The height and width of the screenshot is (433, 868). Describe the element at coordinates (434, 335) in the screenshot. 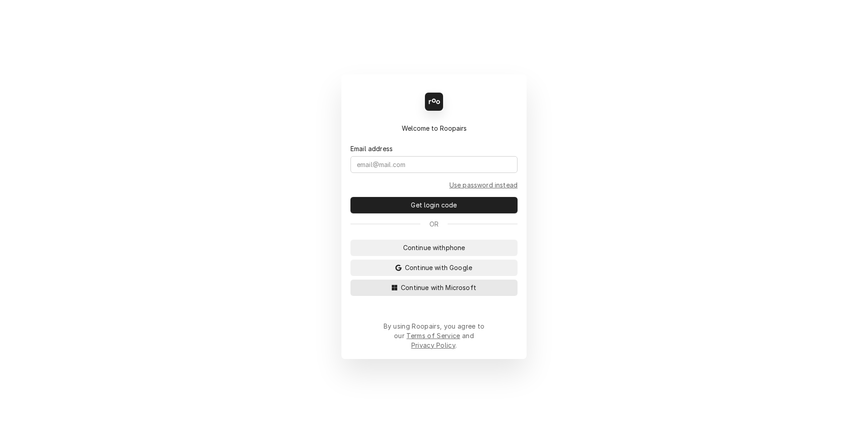

I see `div: By using Roopairs, you agree to our and .` at that location.